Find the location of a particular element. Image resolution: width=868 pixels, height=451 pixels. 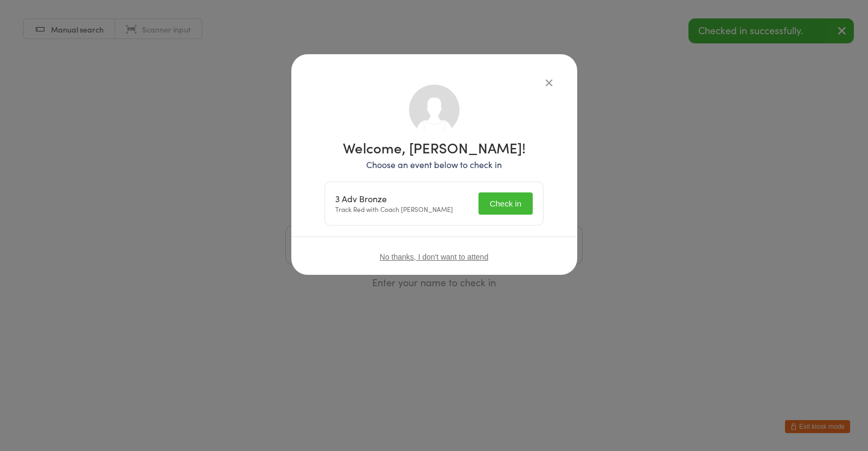

button: No thanks, I don't want to attend is located at coordinates (434, 257).